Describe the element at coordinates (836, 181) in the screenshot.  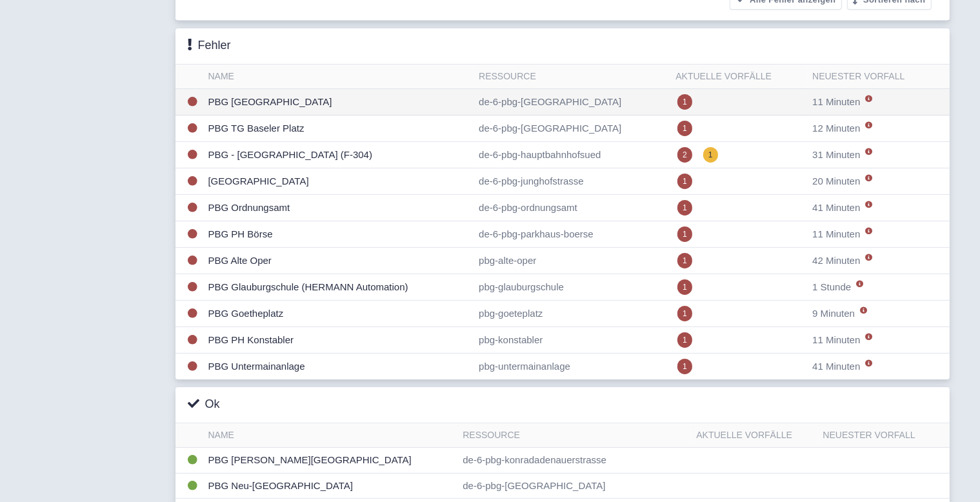
I see `span: 20 Minuten` at that location.